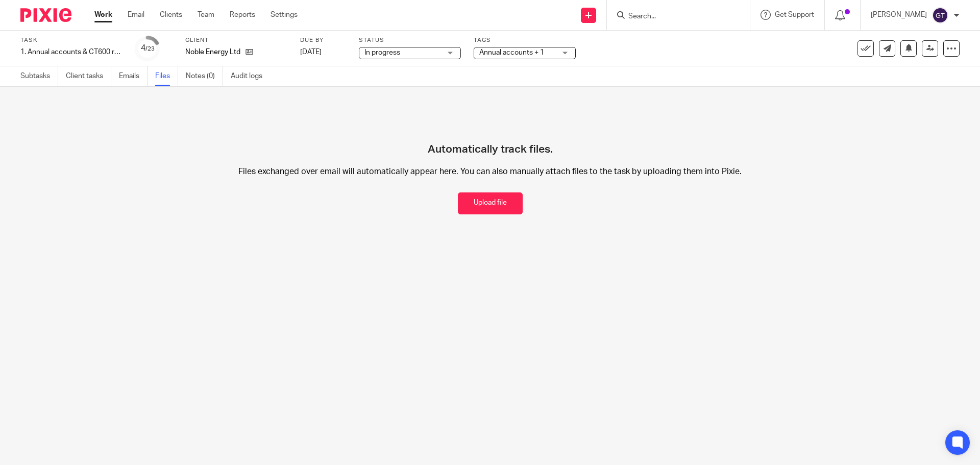  What do you see at coordinates (206, 15) in the screenshot?
I see `a: Team` at bounding box center [206, 15].